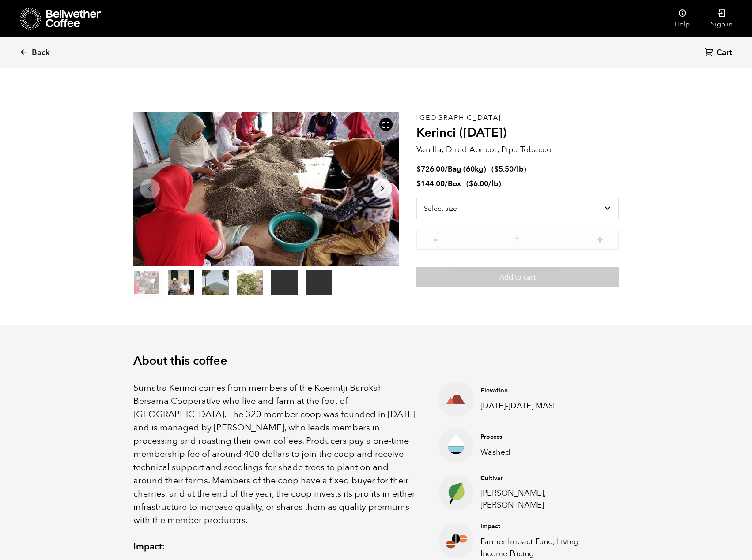  Describe the element at coordinates (543, 391) in the screenshot. I see `h4: Elevation` at that location.